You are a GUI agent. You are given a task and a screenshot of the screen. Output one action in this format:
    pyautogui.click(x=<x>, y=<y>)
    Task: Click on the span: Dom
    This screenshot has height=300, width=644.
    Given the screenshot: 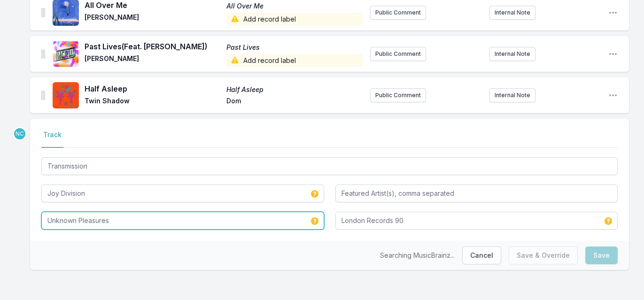 What is the action you would take?
    pyautogui.click(x=295, y=102)
    